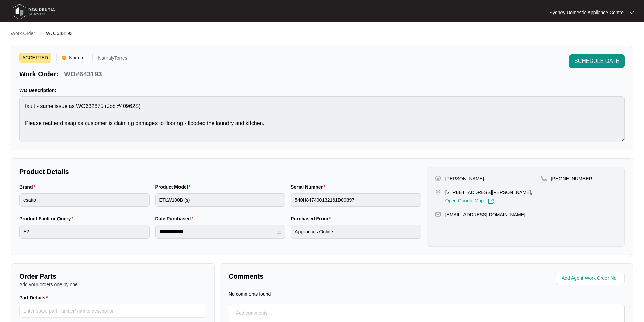 Image resolution: width=644 pixels, height=322 pixels. Describe the element at coordinates (591, 278) in the screenshot. I see `input: Add Agent Work Order No.` at that location.